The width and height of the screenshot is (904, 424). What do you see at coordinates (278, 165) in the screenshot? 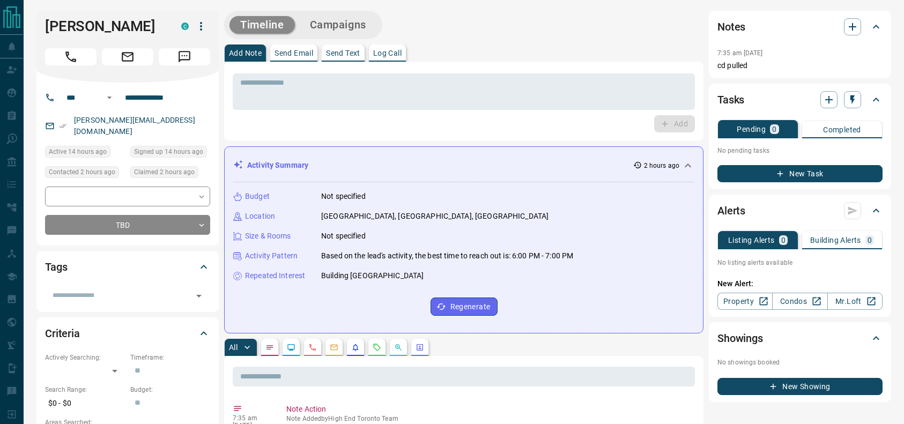
I see `p: Activity Summary` at bounding box center [278, 165].